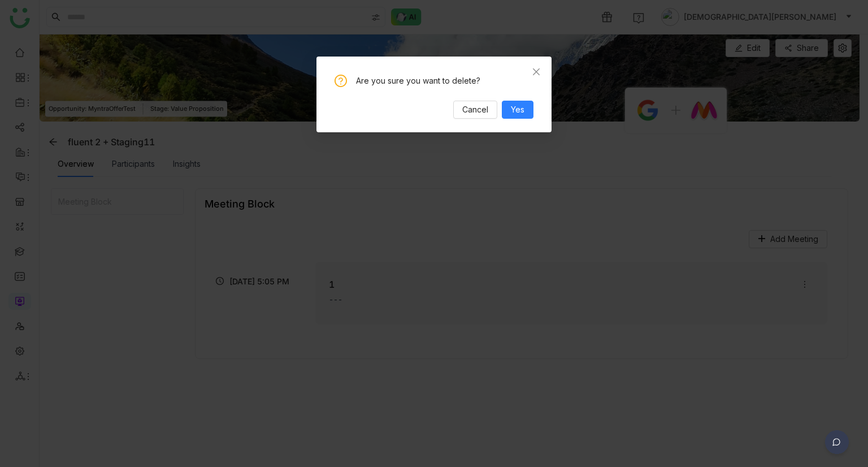 This screenshot has width=868, height=467. What do you see at coordinates (518, 110) in the screenshot?
I see `span: Yes` at bounding box center [518, 110].